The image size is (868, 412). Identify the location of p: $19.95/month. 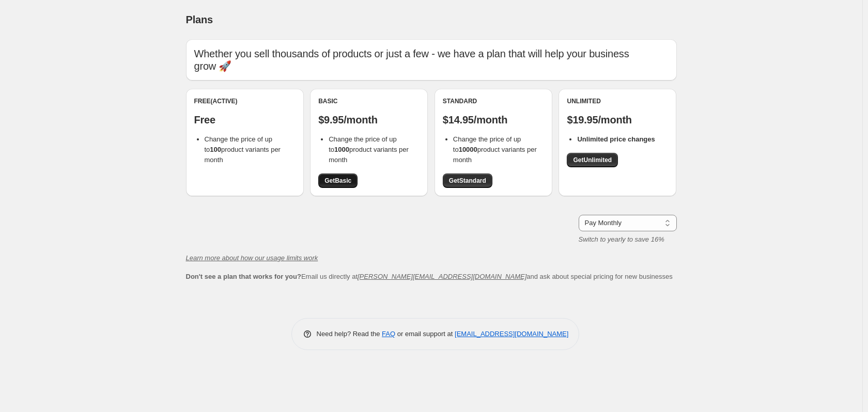
(617, 120).